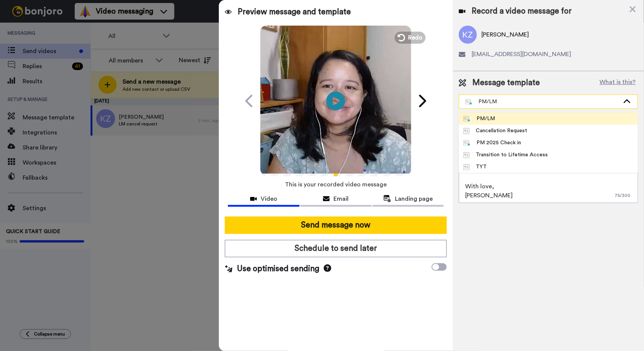 The height and width of the screenshot is (351, 644). What do you see at coordinates (506, 155) in the screenshot?
I see `div: Transition to Lifetime Access` at bounding box center [506, 155].